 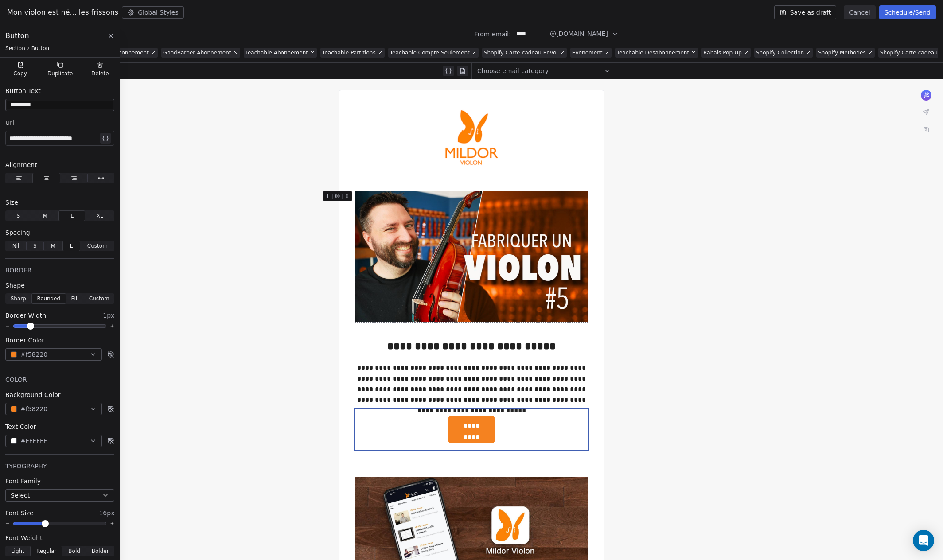 What do you see at coordinates (653, 53) in the screenshot?
I see `span: Teachable Desabonnement` at bounding box center [653, 53].